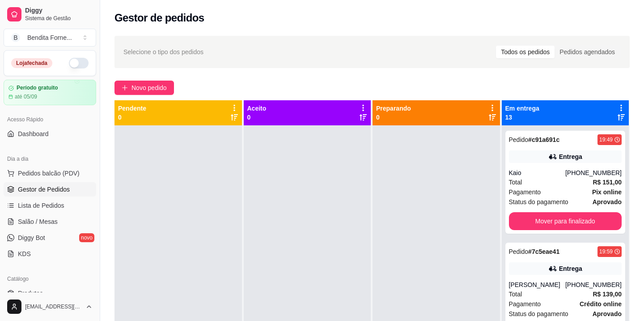 The height and width of the screenshot is (321, 644). I want to click on span: Sistema de Gestão, so click(58, 18).